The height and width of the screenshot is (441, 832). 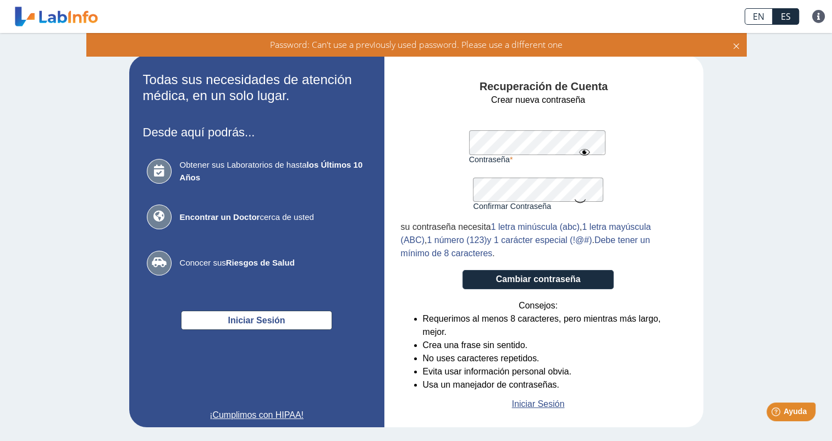 What do you see at coordinates (538, 159) in the screenshot?
I see `label: Contraseña` at bounding box center [538, 159].